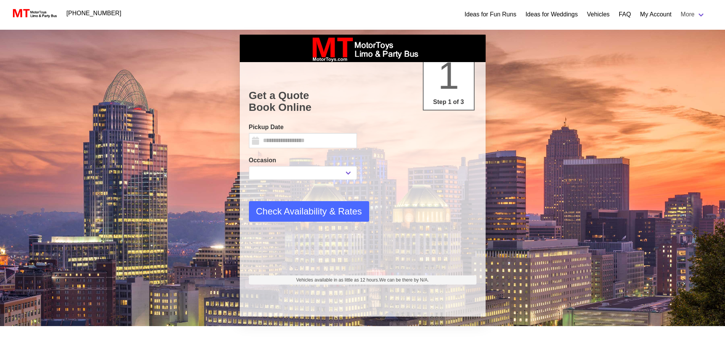  What do you see at coordinates (599, 14) in the screenshot?
I see `a: Vehicles` at bounding box center [599, 14].